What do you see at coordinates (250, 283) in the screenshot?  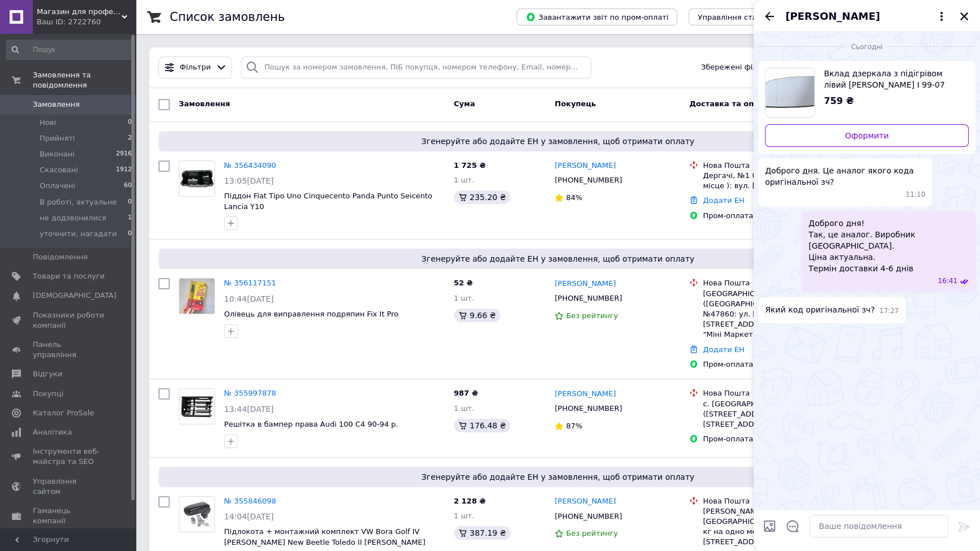 I see `a: № 356117151` at bounding box center [250, 283].